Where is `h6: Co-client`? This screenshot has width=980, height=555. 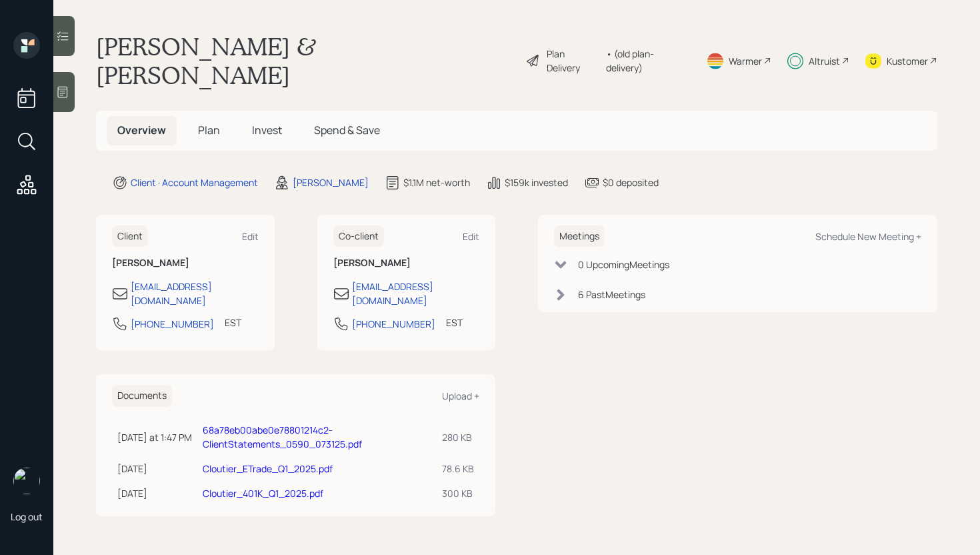 h6: Co-client is located at coordinates (359, 236).